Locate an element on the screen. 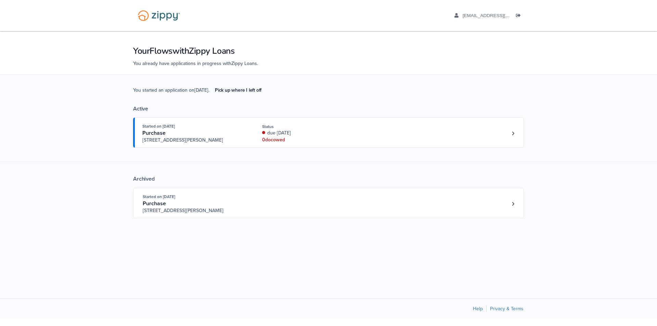 The image size is (657, 326). span: aaboley88@icloud.com is located at coordinates (502, 15).